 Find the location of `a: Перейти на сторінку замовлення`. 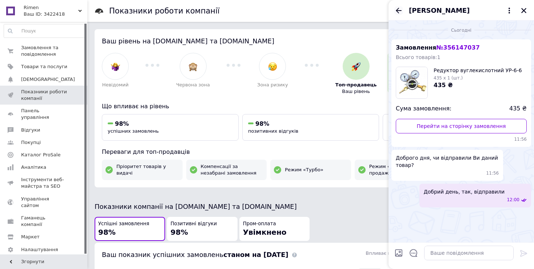

a: Перейти на сторінку замовлення is located at coordinates (461, 126).